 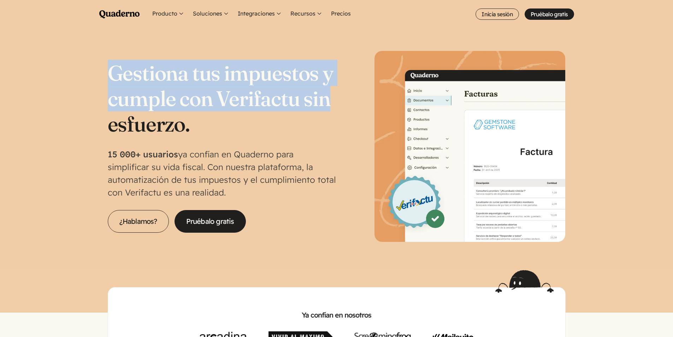 I want to click on a: ¿Hablamos?, so click(x=138, y=221).